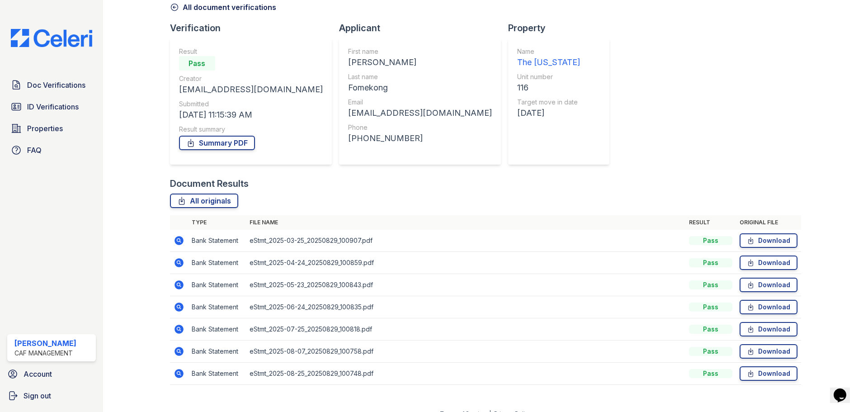 Image resolution: width=868 pixels, height=412 pixels. I want to click on div: 116, so click(548, 88).